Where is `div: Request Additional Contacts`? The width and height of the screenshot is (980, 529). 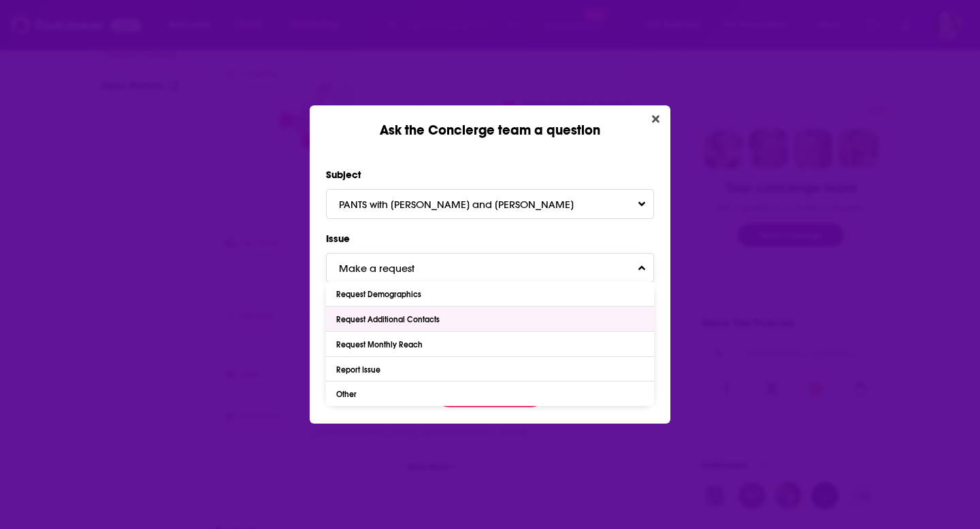 div: Request Additional Contacts is located at coordinates (389, 319).